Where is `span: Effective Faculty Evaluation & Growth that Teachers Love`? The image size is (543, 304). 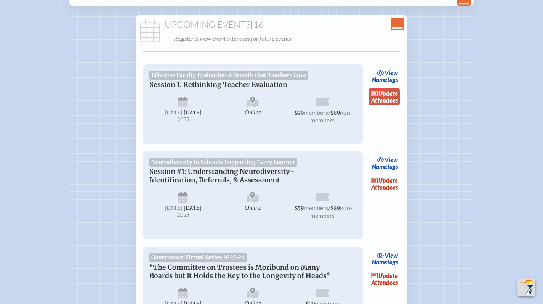 span: Effective Faculty Evaluation & Growth that Teachers Love is located at coordinates (229, 75).